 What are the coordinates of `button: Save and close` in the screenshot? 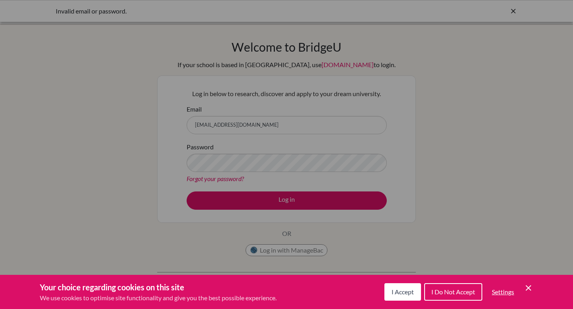 It's located at (528, 288).